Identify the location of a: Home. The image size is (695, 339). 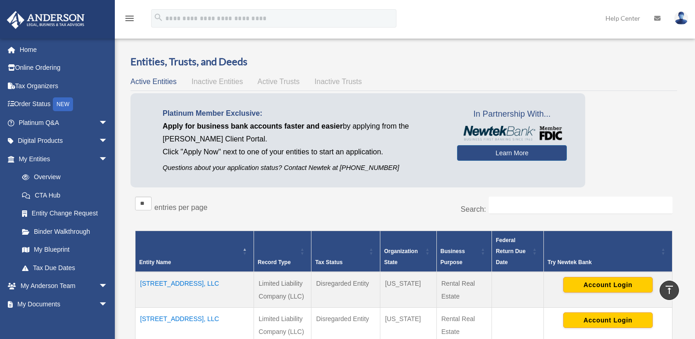
(64, 50).